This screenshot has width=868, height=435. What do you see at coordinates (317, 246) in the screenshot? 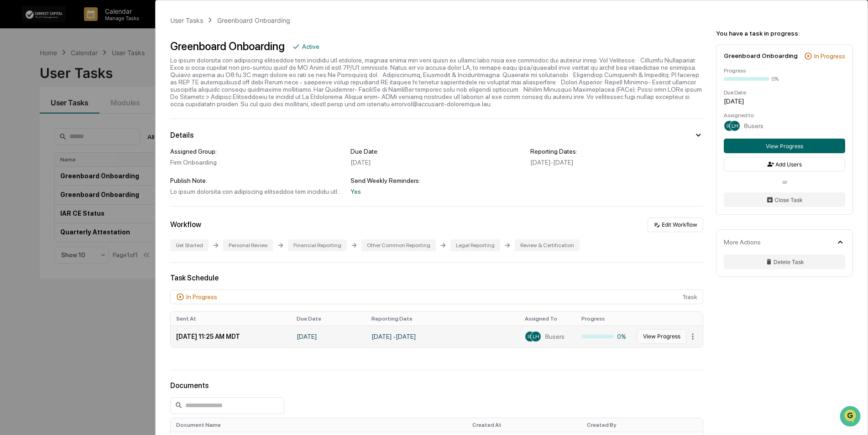
I see `div: Financial Reporting` at bounding box center [317, 246].